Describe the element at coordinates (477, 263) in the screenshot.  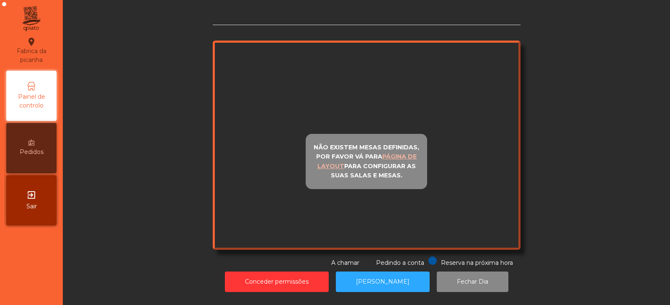
I see `span: Reserva na próxima hora` at that location.